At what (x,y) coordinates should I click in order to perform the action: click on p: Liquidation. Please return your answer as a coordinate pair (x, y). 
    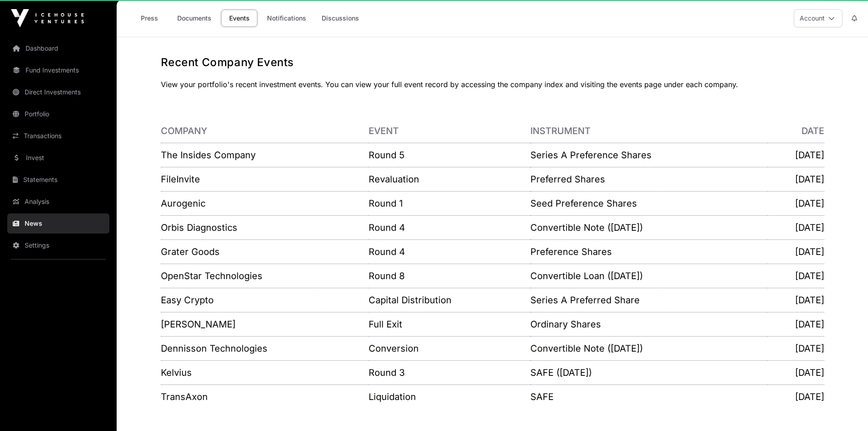
    Looking at the image, I should click on (450, 397).